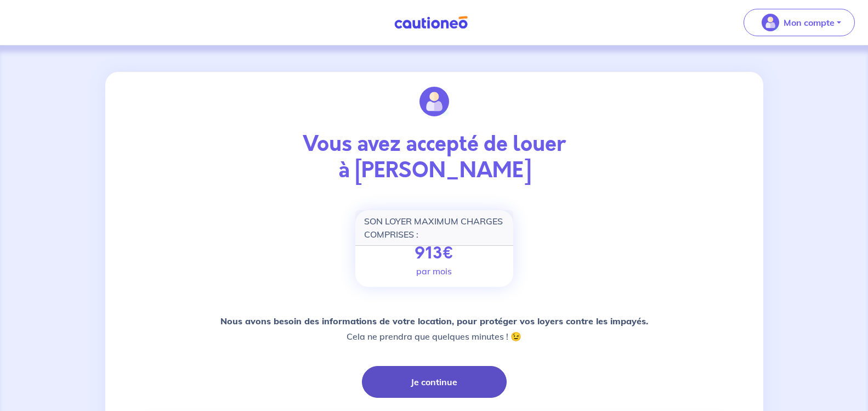  What do you see at coordinates (809, 22) in the screenshot?
I see `p: Mon compte` at bounding box center [809, 22].